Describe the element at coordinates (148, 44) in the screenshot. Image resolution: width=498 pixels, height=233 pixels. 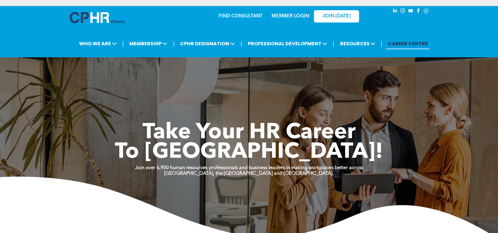
I see `span: MEMBERSHIP` at that location.